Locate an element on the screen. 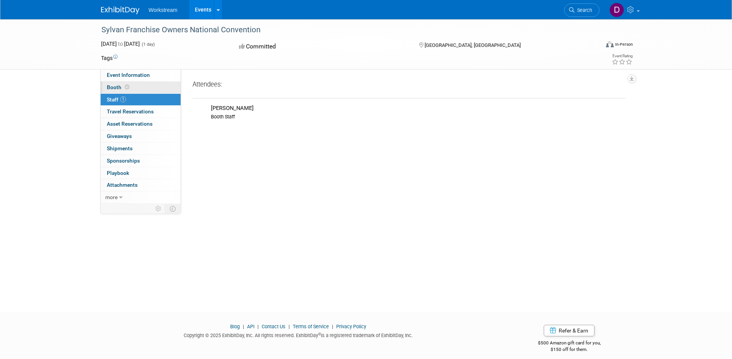  img: Format-Inperson.png is located at coordinates (610, 44).